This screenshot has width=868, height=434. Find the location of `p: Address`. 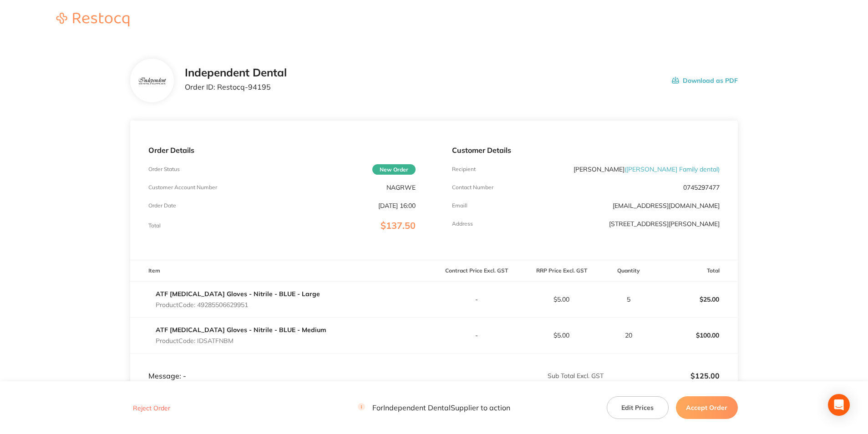

p: Address is located at coordinates (462, 224).